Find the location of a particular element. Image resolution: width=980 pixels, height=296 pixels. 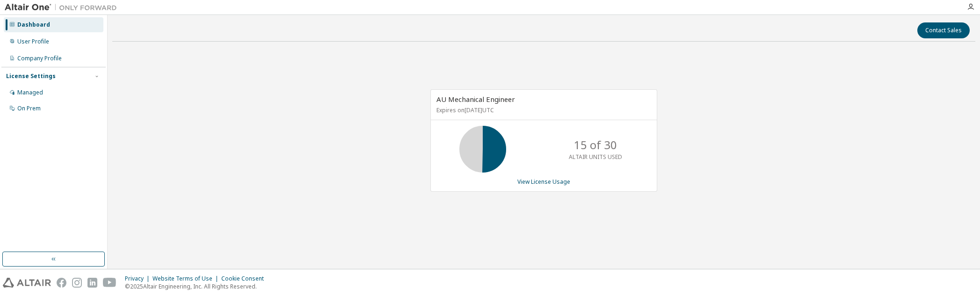

p: ALTAIR UNITS USED is located at coordinates (596, 157).